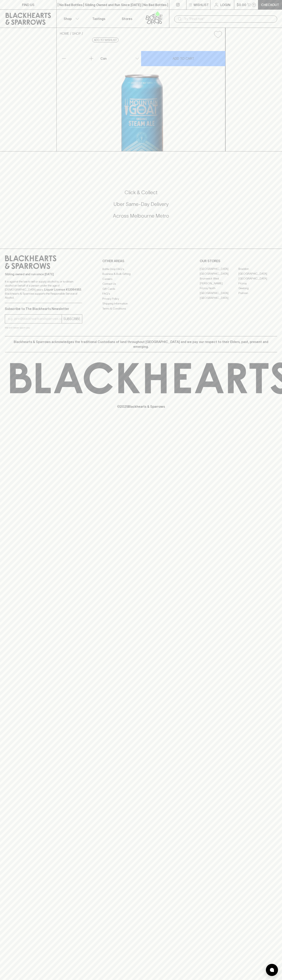 The width and height of the screenshot is (282, 980). What do you see at coordinates (127, 19) in the screenshot?
I see `p: Stores` at bounding box center [127, 19].